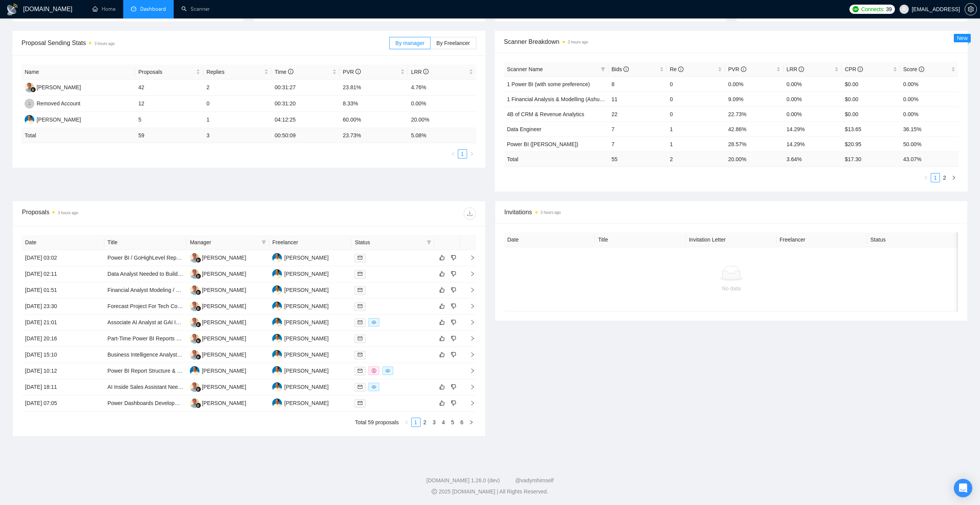 The height and width of the screenshot is (505, 980). I want to click on a: Associate AI Analyst at GAI Insights, so click(150, 322).